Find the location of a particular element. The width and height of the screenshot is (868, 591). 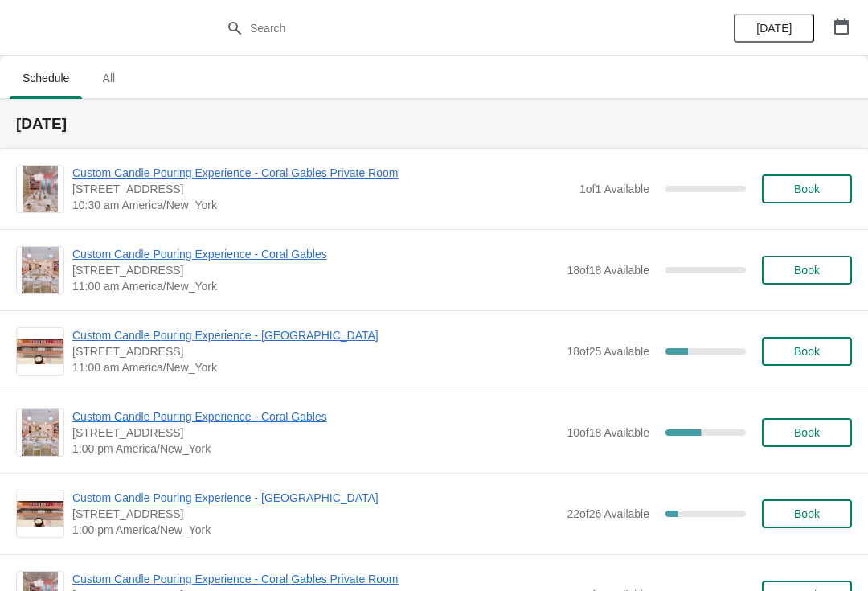

span: 18 of 25 Available is located at coordinates (608, 351).